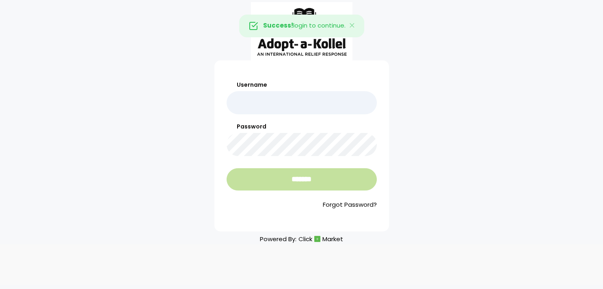 This screenshot has height=289, width=603. I want to click on a: ClickMarket, so click(321, 239).